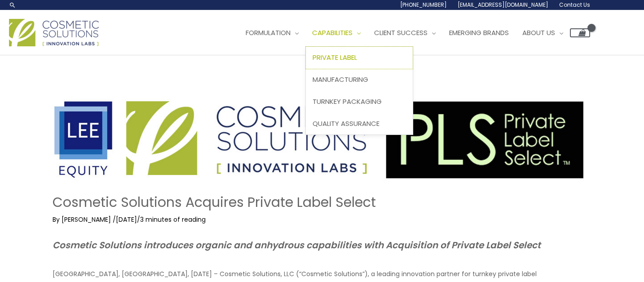 The width and height of the screenshot is (644, 282). Describe the element at coordinates (173, 219) in the screenshot. I see `span: 3 minutes of reading` at that location.